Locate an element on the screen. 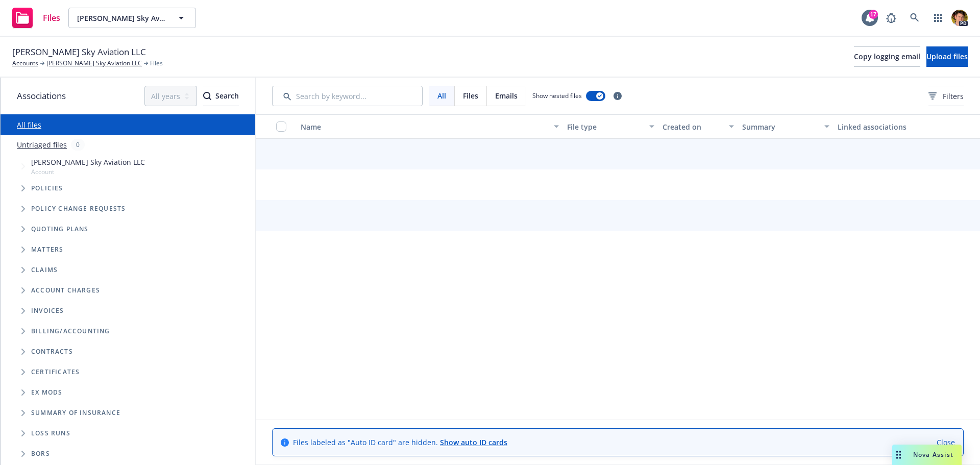 The height and width of the screenshot is (465, 980). span: Account charges is located at coordinates (65, 290).